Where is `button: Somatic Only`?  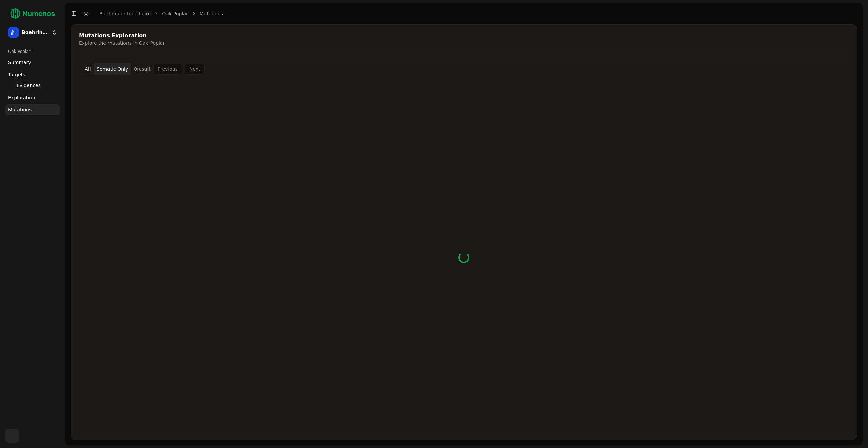 button: Somatic Only is located at coordinates (113, 69).